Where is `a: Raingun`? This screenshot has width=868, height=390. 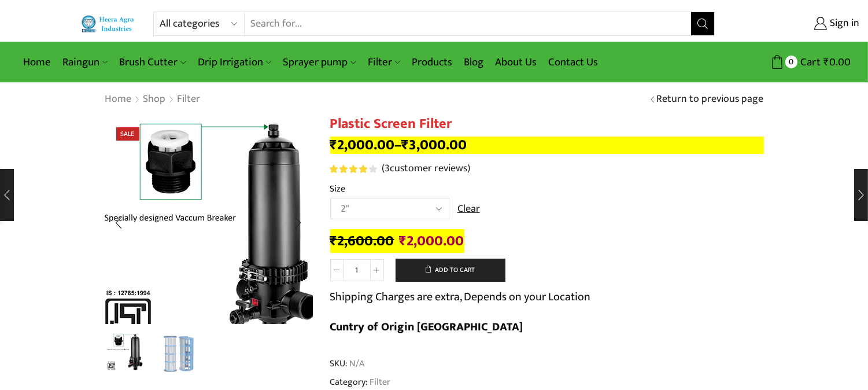
a: Raingun is located at coordinates (85, 62).